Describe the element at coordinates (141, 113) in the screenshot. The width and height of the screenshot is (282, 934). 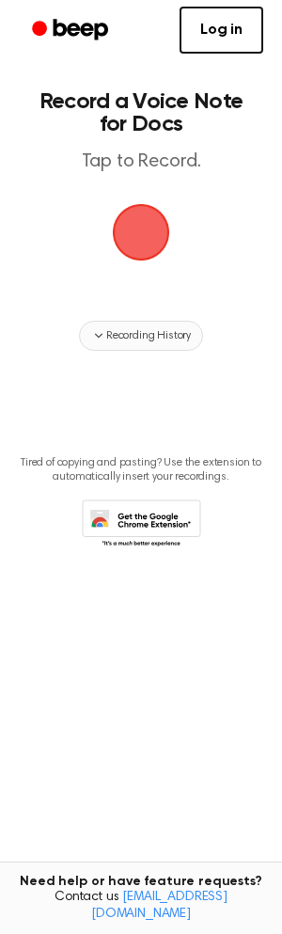
I see `h1: Record a Voice Note for Docs` at that location.